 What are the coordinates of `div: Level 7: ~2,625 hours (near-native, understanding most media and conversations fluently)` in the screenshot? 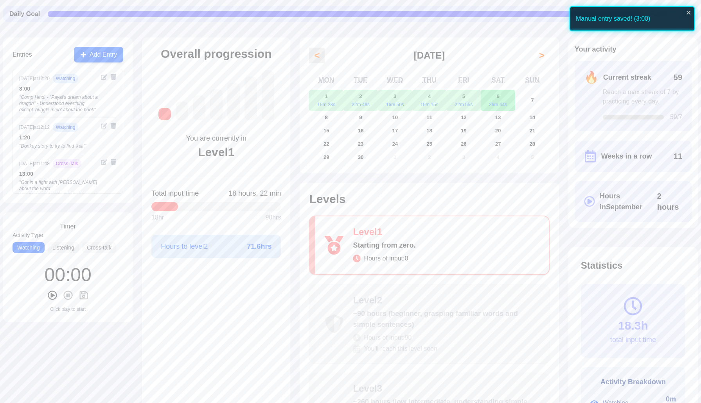 It's located at (268, 95).